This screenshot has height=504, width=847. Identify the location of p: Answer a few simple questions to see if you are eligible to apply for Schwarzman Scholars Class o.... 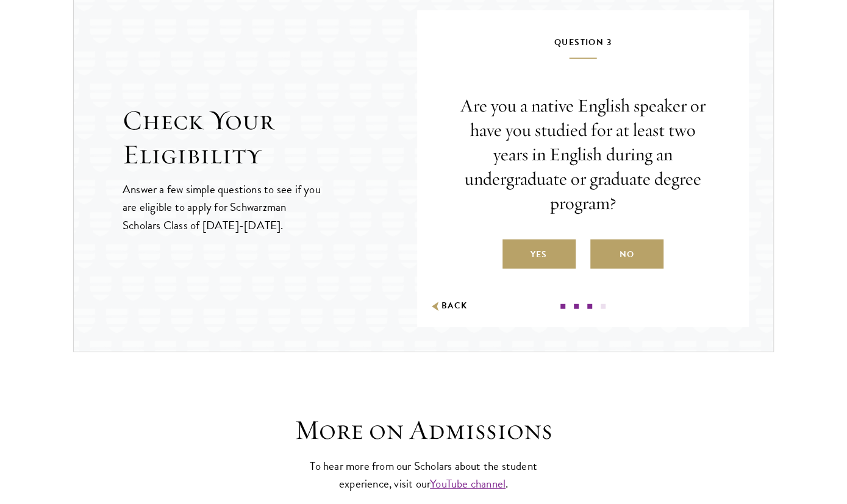
(222, 206).